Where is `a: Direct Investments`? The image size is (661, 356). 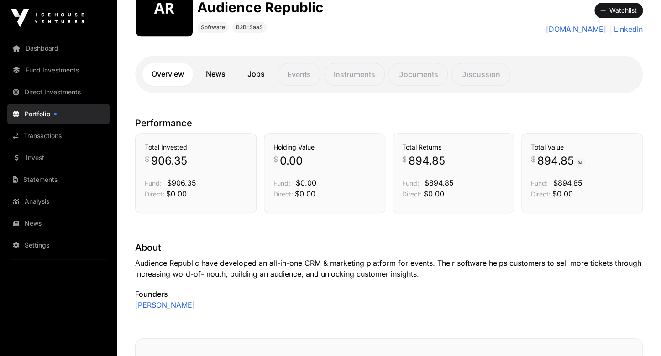
a: Direct Investments is located at coordinates (58, 92).